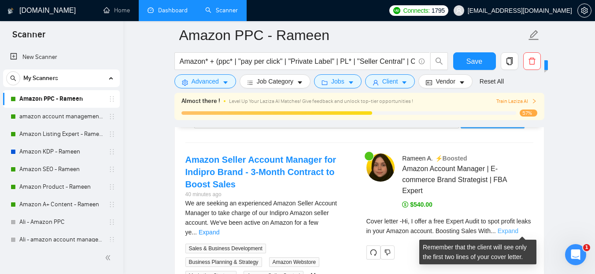  What do you see at coordinates (416, 11) in the screenshot?
I see `span: Connects:` at bounding box center [416, 11].